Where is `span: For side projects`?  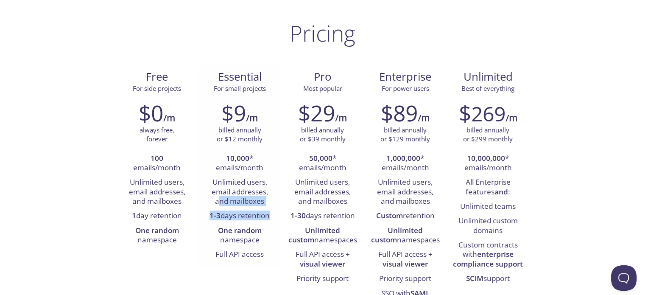
span: For side projects is located at coordinates (157, 88).